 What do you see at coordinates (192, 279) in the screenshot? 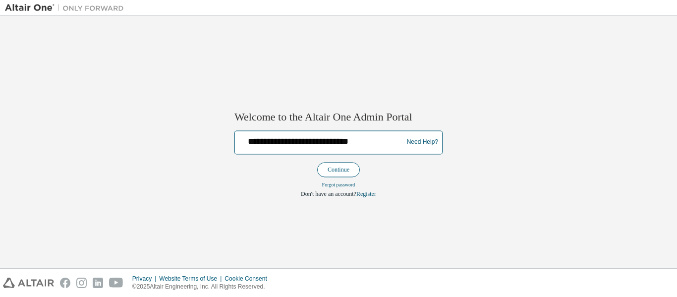
I see `div: Website Terms of Use` at bounding box center [192, 279].